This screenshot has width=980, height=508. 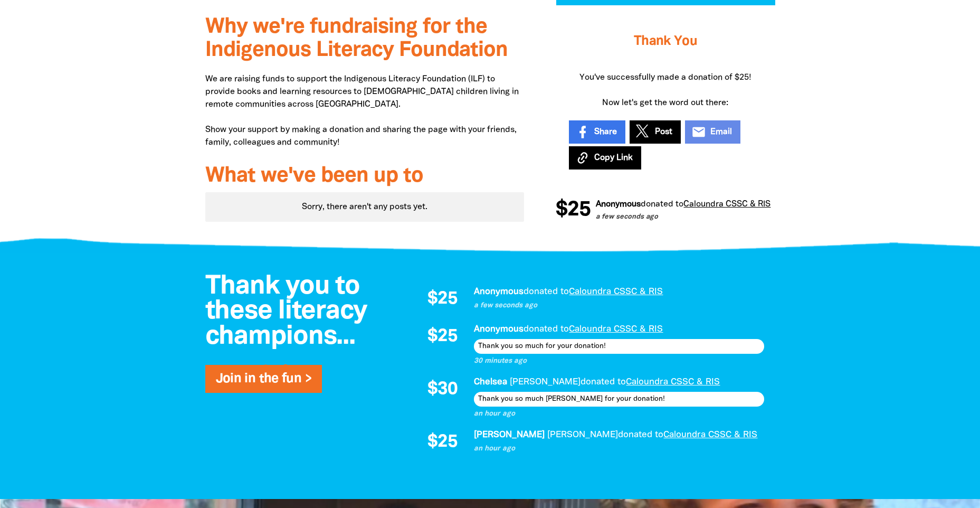 I want to click on span: Share, so click(x=606, y=132).